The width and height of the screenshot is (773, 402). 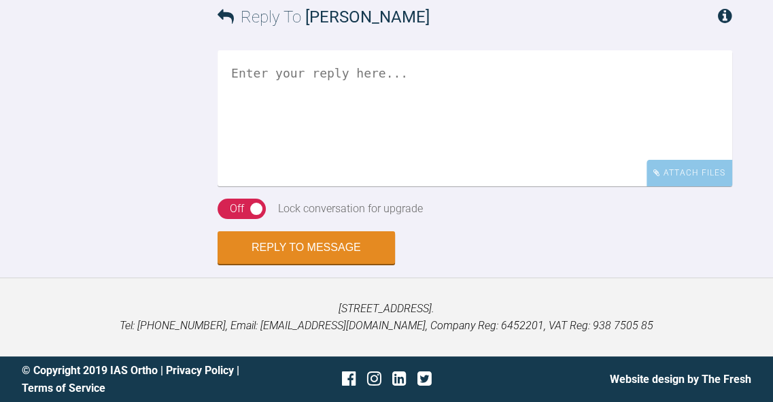 What do you see at coordinates (350, 209) in the screenshot?
I see `div: Lock conversation for upgrade` at bounding box center [350, 209].